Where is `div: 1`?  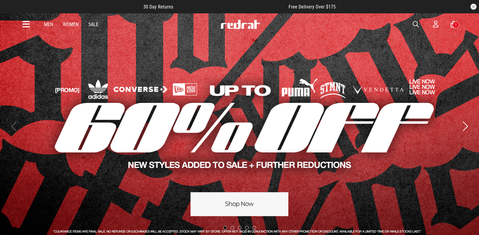
div: 1 is located at coordinates (456, 25).